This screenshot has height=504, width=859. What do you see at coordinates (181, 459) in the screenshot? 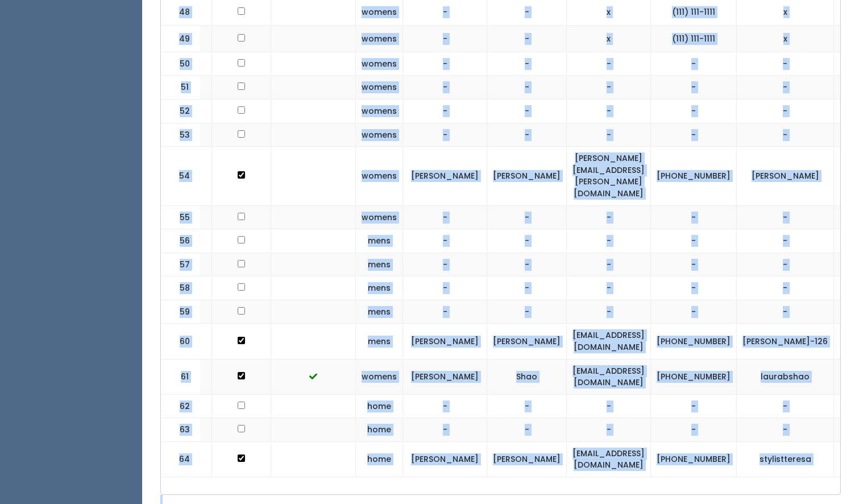
I see `td: 64` at bounding box center [181, 459].